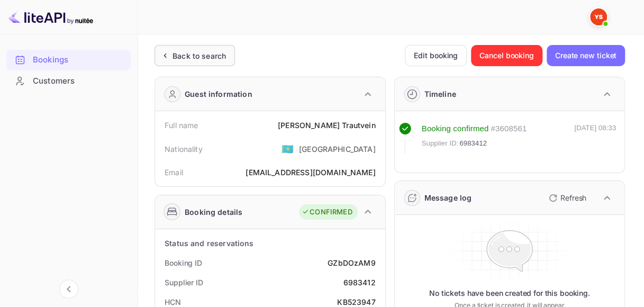  Describe the element at coordinates (68, 59) in the screenshot. I see `a: Bookings` at that location.